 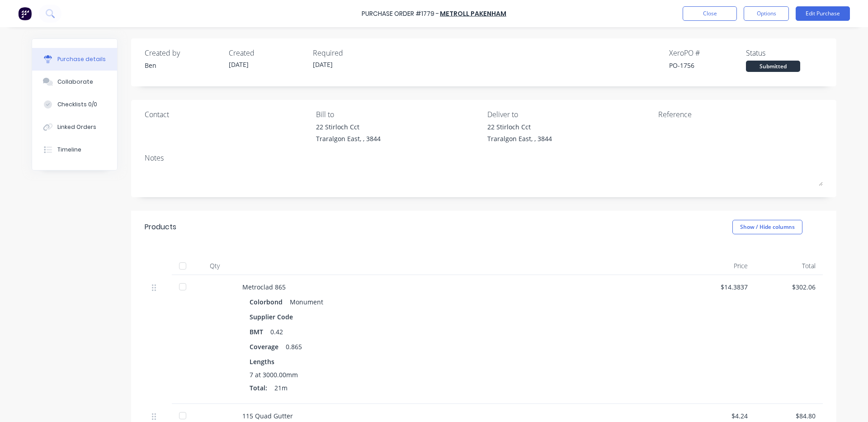 I want to click on div: Required, so click(x=351, y=53).